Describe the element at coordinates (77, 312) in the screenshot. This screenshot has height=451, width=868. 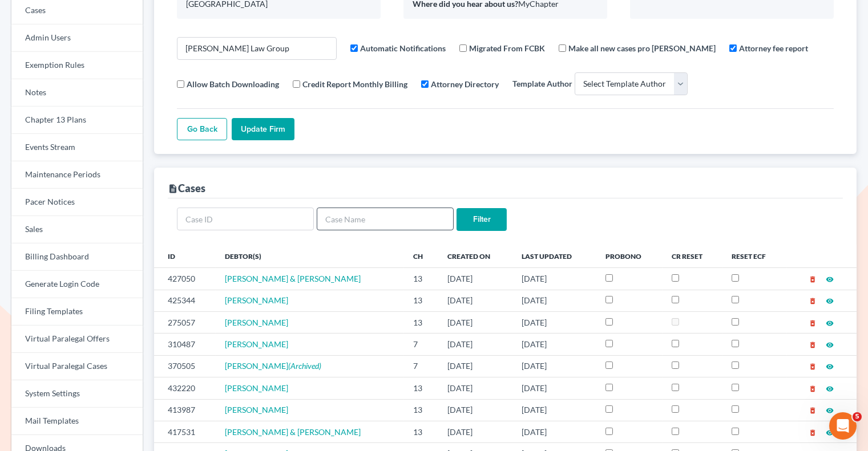
I see `a: Filing Templates` at that location.